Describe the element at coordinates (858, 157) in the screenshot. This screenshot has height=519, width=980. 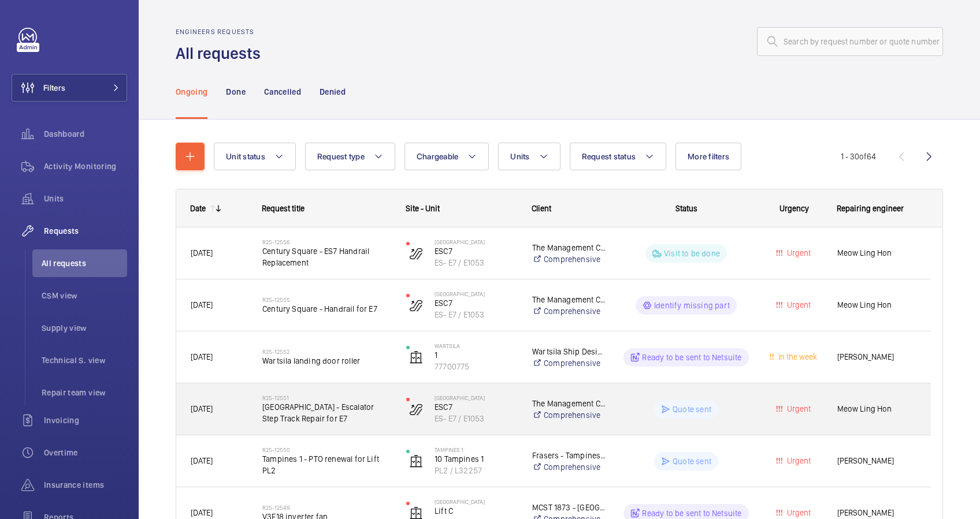
I see `span: 1 - 30 64` at that location.